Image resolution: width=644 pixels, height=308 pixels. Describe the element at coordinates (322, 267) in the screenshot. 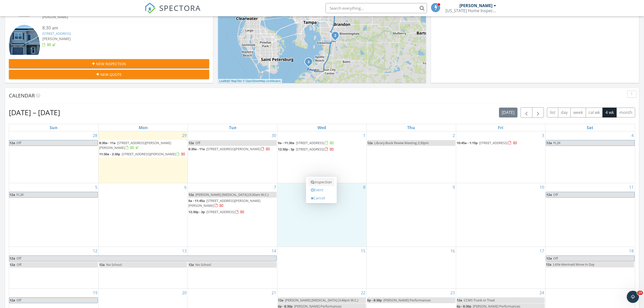

I see `td: Go to October 15, 2025` at that location.